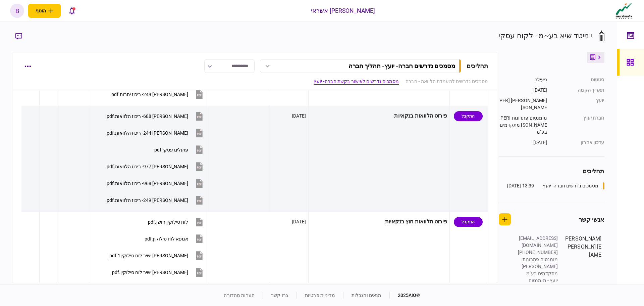  Describe the element at coordinates (405, 295) in the screenshot. I see `div: © 2025 AIO` at that location.